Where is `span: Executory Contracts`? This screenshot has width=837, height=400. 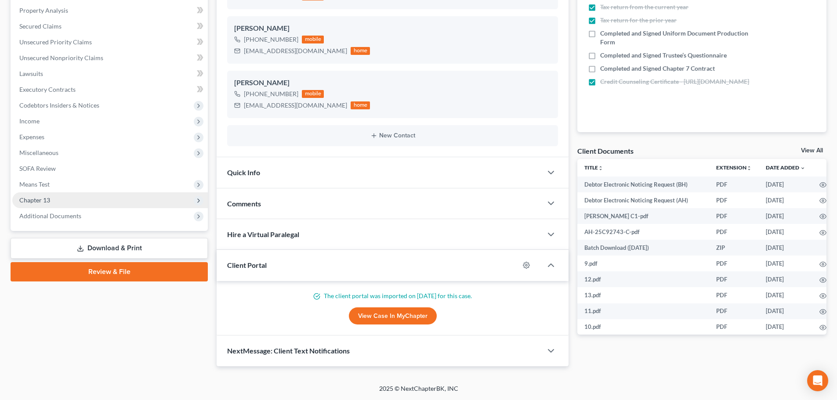
span: Executory Contracts is located at coordinates (47, 89).